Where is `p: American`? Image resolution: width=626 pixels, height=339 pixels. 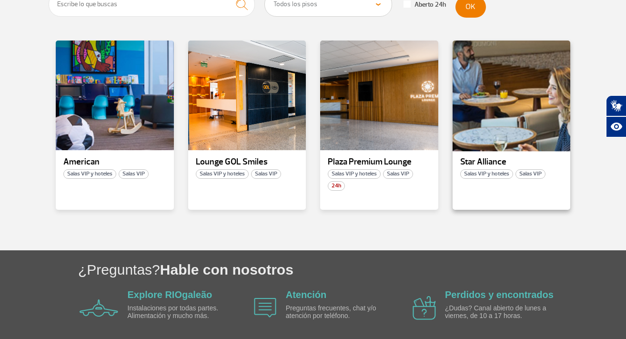 p: American is located at coordinates (115, 162).